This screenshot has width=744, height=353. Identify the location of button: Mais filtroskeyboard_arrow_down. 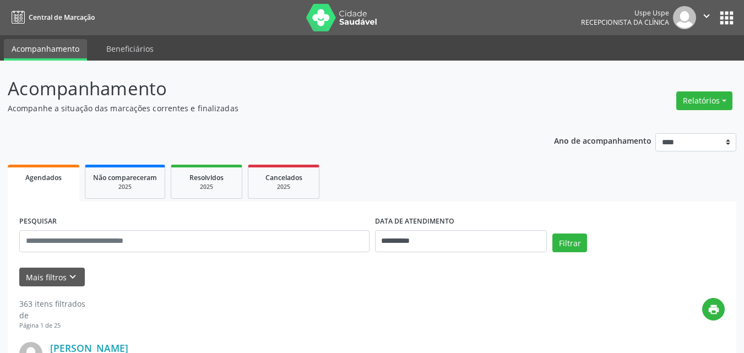
(52, 277).